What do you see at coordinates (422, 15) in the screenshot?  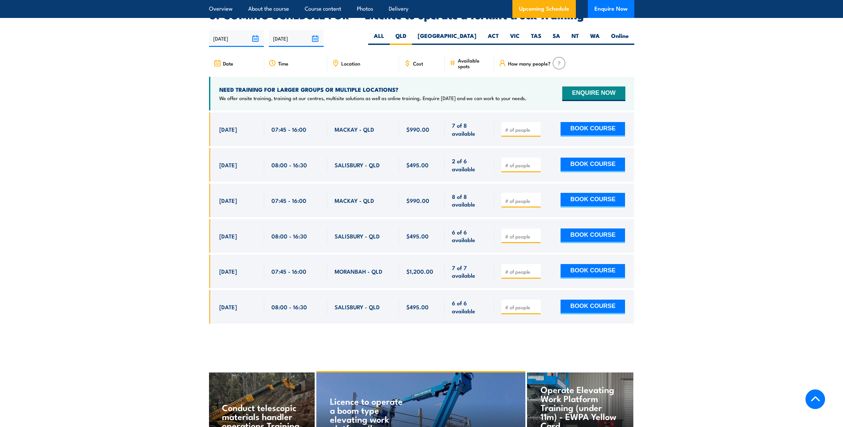 I see `h2: UPCOMING SCHEDULE FOR - "Licence to operate a forklift truck Training"` at bounding box center [422, 15].